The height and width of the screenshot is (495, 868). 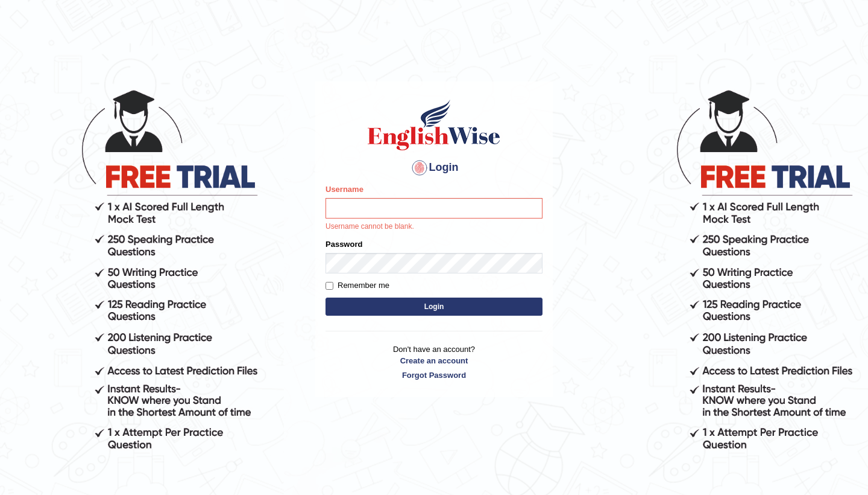 What do you see at coordinates (434, 361) in the screenshot?
I see `a: Create an account` at bounding box center [434, 361].